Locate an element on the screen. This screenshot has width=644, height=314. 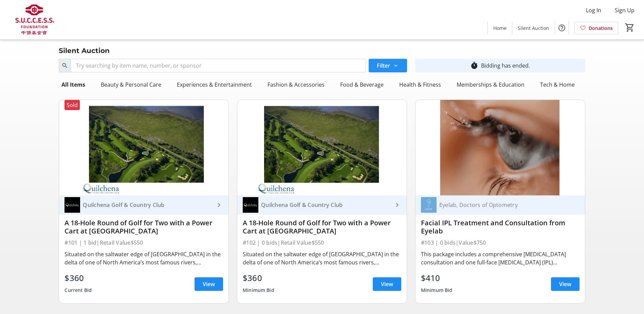
button: Filter is located at coordinates (387, 65).